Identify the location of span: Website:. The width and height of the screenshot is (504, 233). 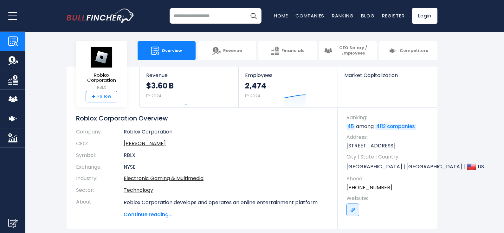
(389, 199).